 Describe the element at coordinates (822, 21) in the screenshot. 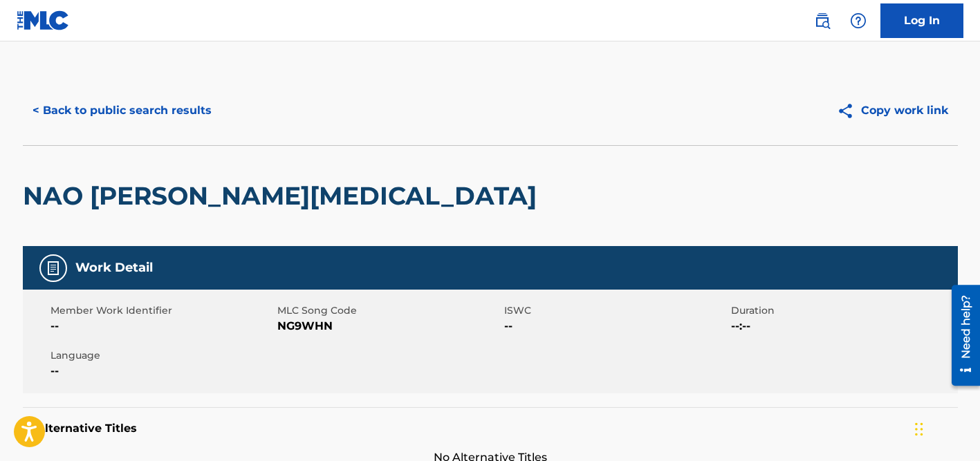

I see `a: Public Search` at that location.